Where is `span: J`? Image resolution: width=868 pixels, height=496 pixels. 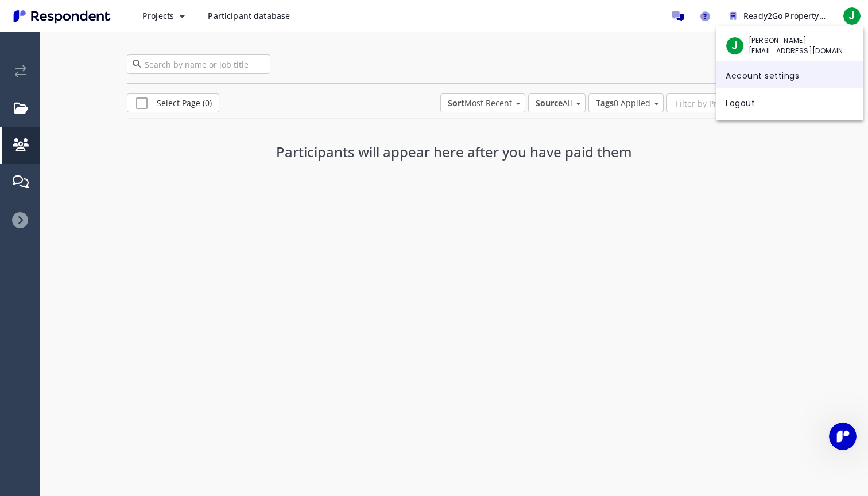 span: J is located at coordinates (735, 46).